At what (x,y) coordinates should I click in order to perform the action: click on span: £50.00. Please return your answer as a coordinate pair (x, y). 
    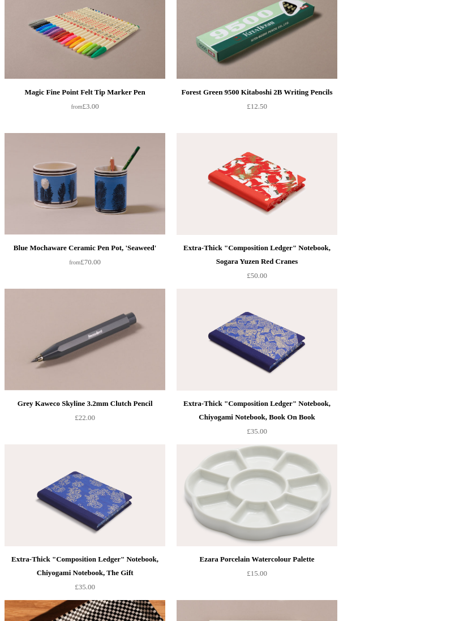
    Looking at the image, I should click on (257, 275).